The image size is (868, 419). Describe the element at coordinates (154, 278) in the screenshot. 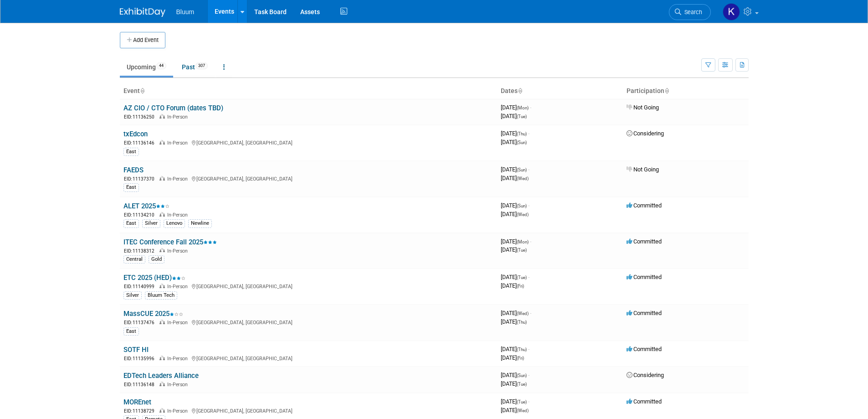

I see `a: ETC 2025 (HED)` at that location.